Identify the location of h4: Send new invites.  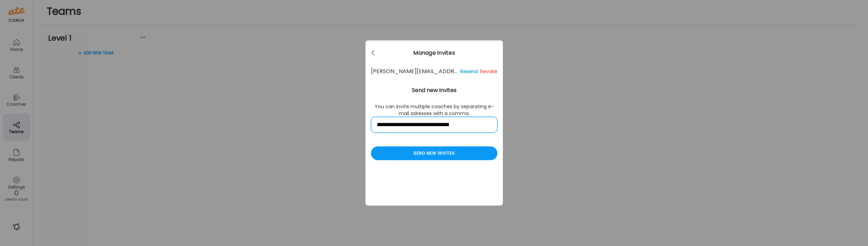
(434, 90).